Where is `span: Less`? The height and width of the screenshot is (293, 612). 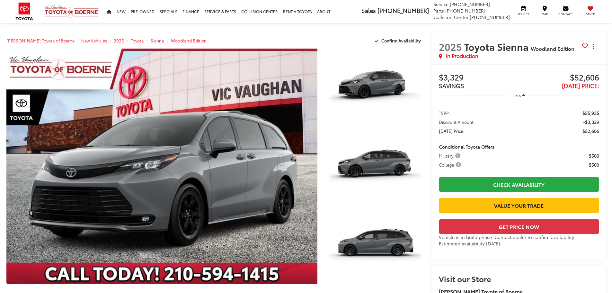
span: Less is located at coordinates (517, 95).